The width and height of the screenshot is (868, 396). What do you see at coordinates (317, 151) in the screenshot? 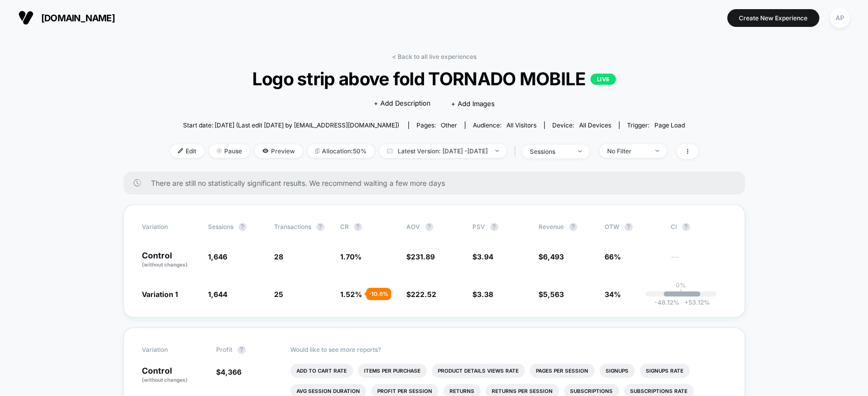
I see `img: rebalance` at bounding box center [317, 151].